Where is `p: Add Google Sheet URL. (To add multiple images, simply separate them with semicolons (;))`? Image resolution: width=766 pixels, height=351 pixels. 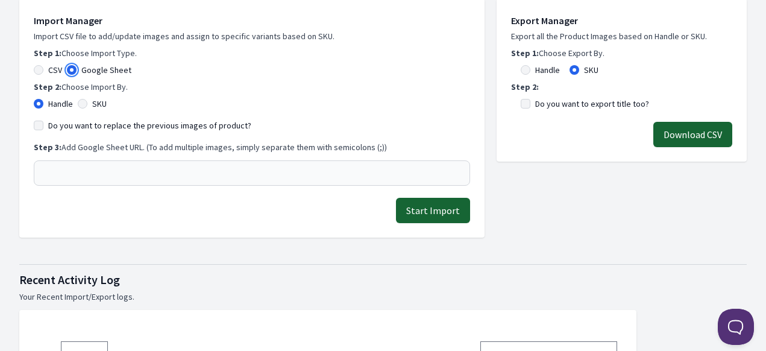 p: Add Google Sheet URL. (To add multiple images, simply separate them with semicolons (;)) is located at coordinates (252, 147).